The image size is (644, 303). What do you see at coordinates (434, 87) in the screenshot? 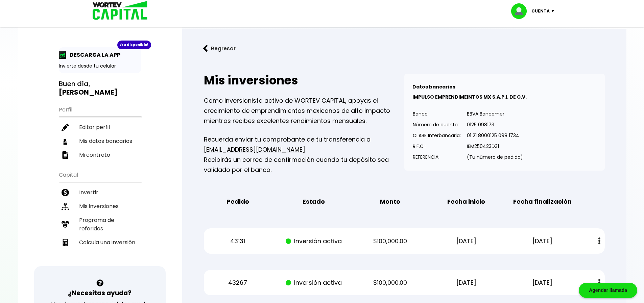
I see `b: Datos bancarios` at bounding box center [434, 87].